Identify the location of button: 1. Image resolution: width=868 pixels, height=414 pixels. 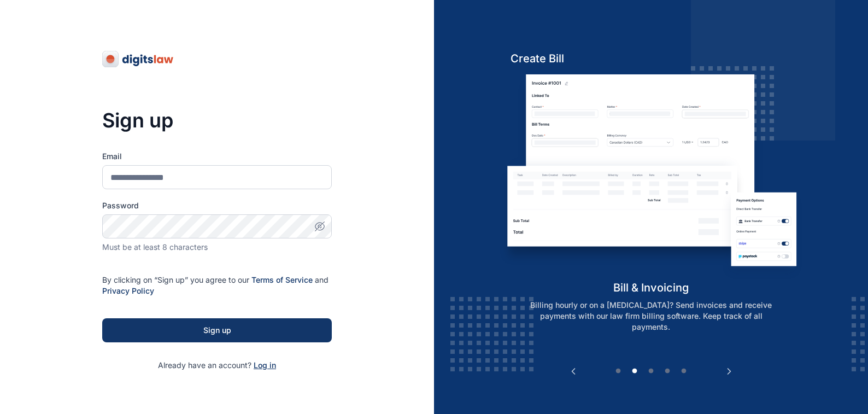
(618, 371).